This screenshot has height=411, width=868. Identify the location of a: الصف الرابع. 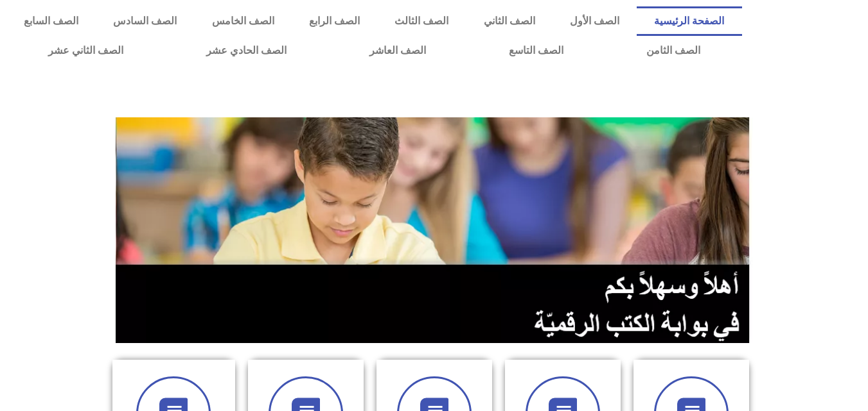
(334, 21).